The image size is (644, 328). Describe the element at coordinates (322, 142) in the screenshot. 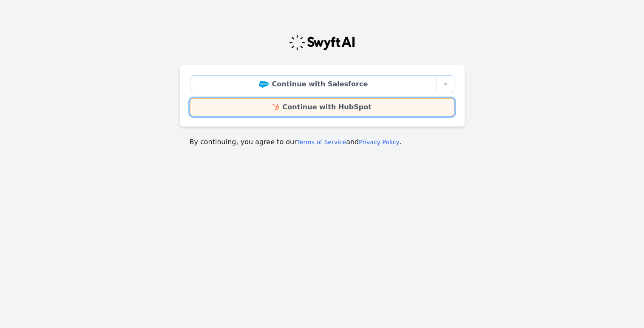

I see `p: By continuing, you agree to our and .` at that location.